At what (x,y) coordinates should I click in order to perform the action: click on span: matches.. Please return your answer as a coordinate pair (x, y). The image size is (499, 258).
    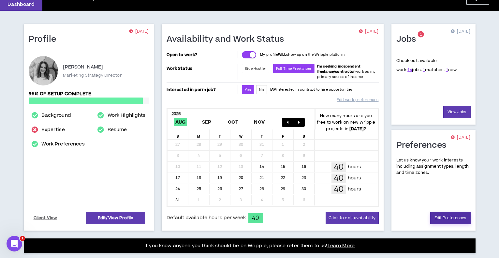
    Looking at the image, I should click on (434, 70).